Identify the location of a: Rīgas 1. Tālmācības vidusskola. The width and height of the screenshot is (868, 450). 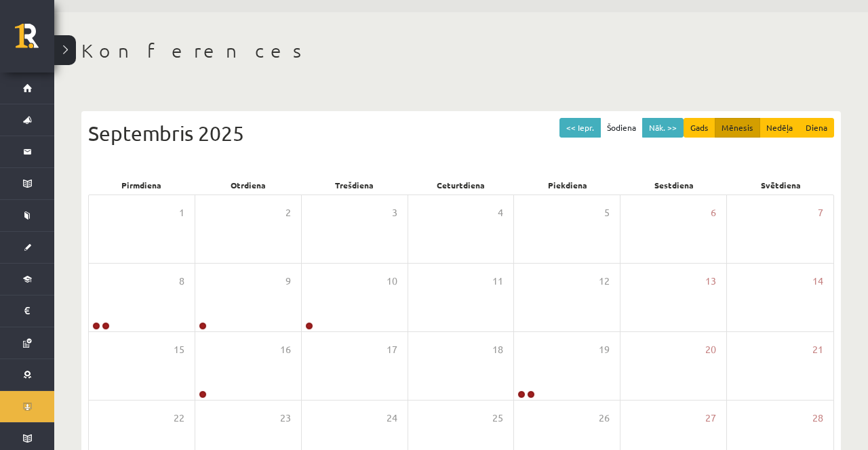
(35, 40).